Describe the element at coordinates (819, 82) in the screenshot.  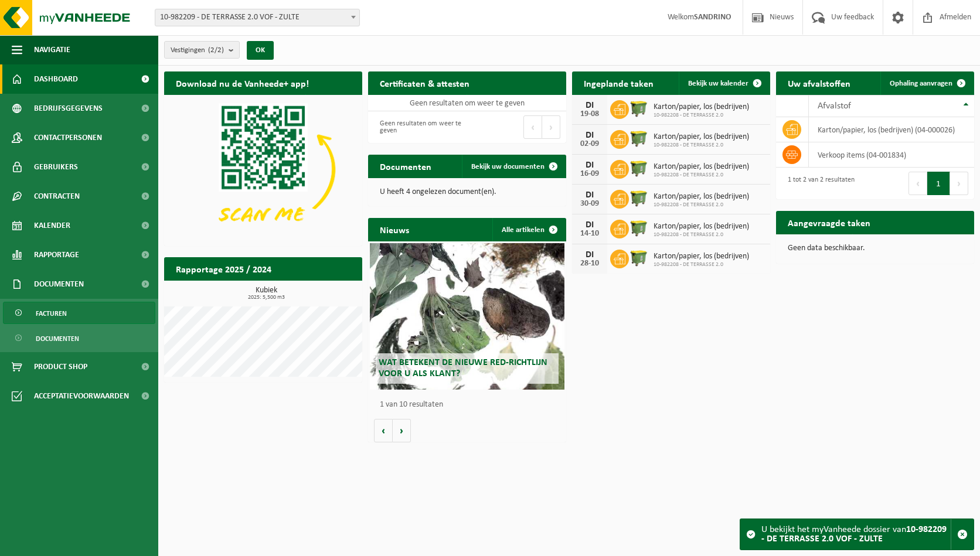
I see `h2: Uw afvalstoffen` at that location.